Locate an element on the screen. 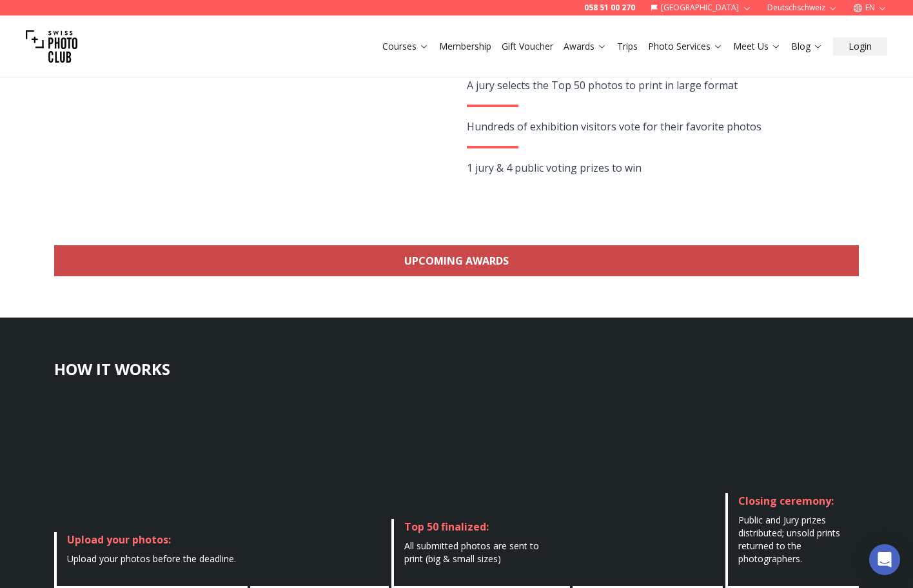 The width and height of the screenshot is (913, 588). a: 058 51 00 270 is located at coordinates (610, 7).